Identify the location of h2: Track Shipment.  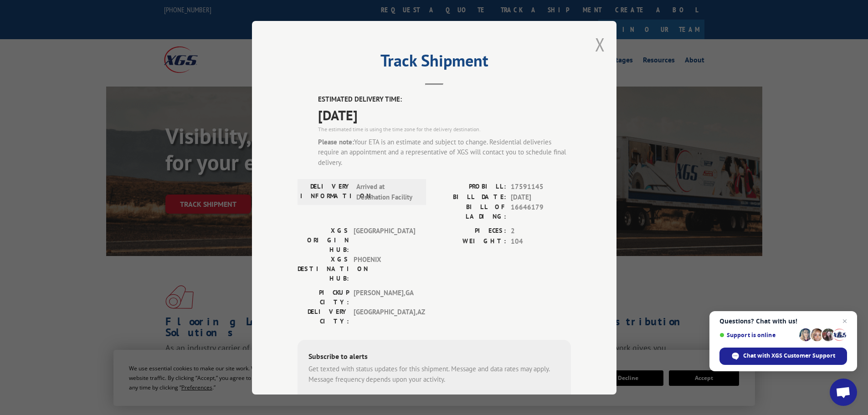
(434, 63).